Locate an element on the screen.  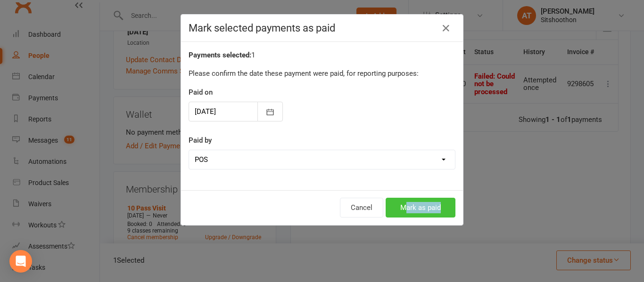
button: Close is located at coordinates (446, 28).